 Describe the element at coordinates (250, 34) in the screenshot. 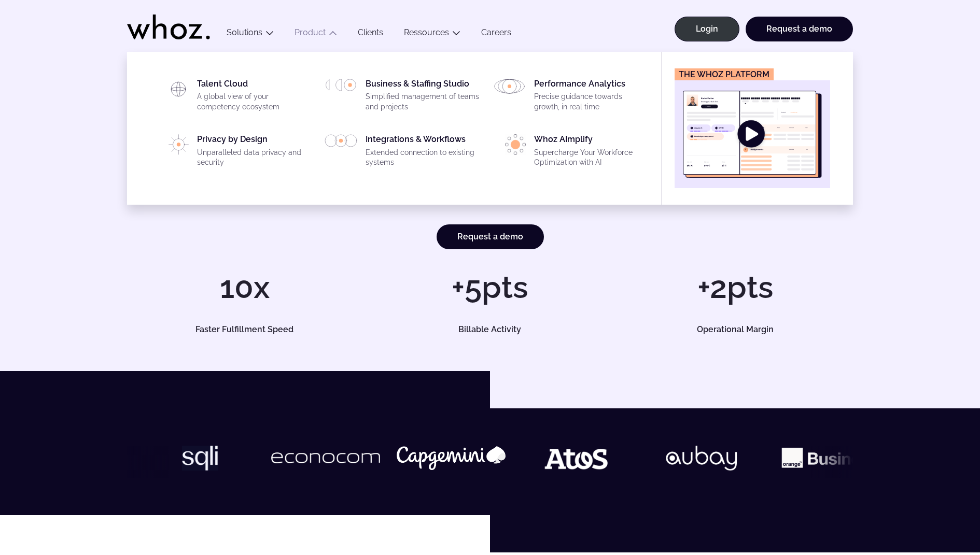

I see `button: Solutions` at that location.